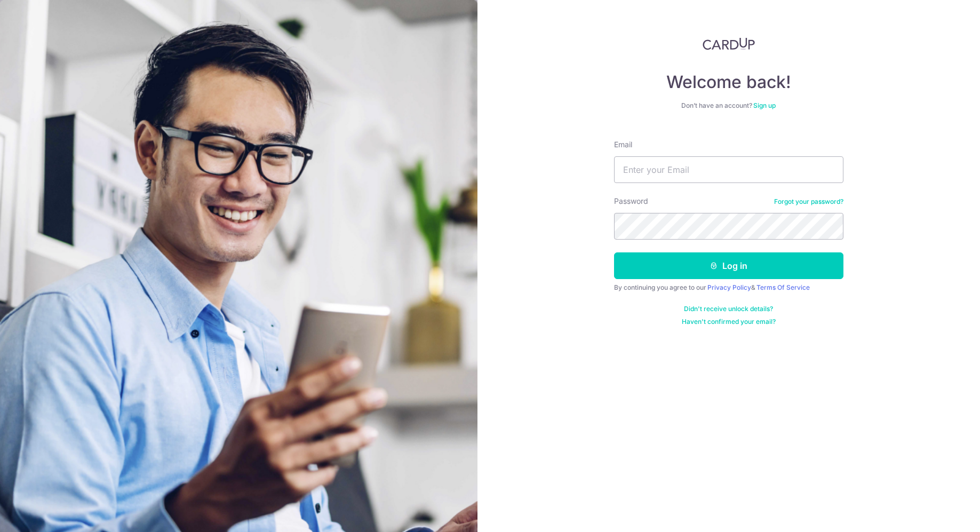 Image resolution: width=980 pixels, height=532 pixels. What do you see at coordinates (729, 106) in the screenshot?
I see `div: Don’t have an account?` at bounding box center [729, 106].